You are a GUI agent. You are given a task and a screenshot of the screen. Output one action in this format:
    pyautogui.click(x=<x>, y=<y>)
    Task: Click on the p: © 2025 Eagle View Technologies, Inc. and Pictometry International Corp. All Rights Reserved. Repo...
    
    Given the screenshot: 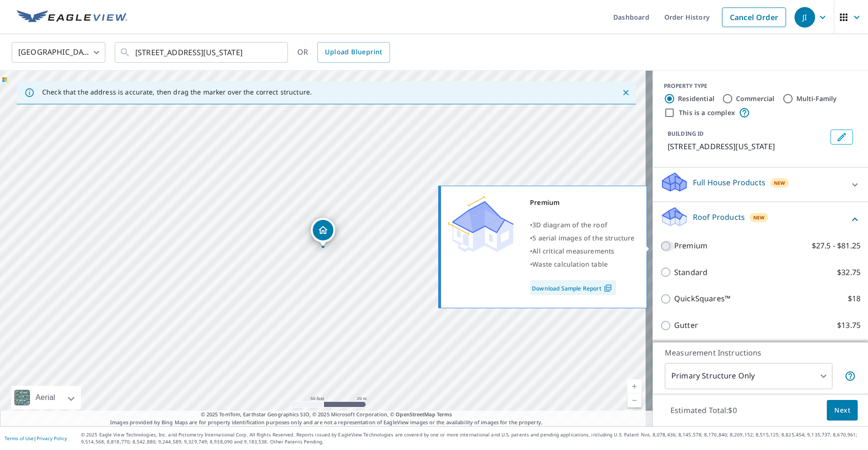 What is the action you would take?
    pyautogui.click(x=471, y=439)
    